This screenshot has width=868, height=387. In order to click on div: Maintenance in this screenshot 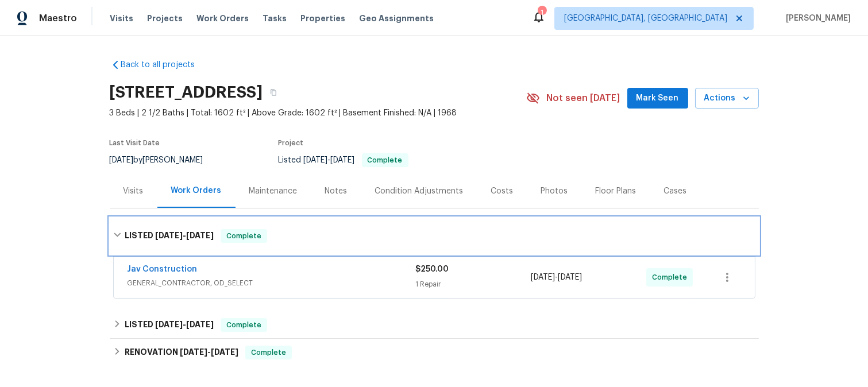, I will do `click(273, 191)`.